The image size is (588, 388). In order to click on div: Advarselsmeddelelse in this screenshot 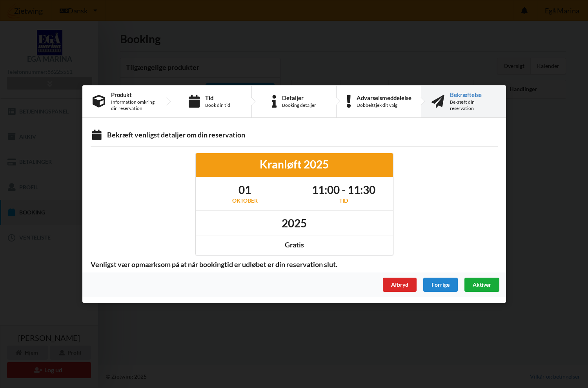, I will do `click(384, 98)`.